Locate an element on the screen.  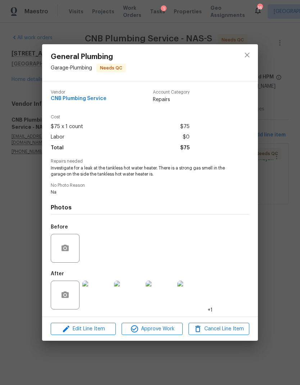
button: Approve Work is located at coordinates (152, 329).